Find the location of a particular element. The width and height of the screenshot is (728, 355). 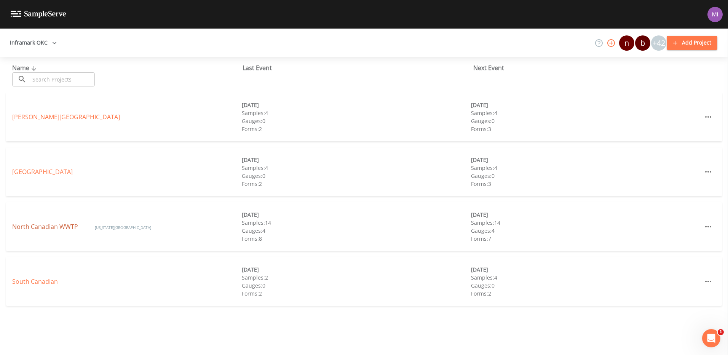

div: n is located at coordinates (626, 43).